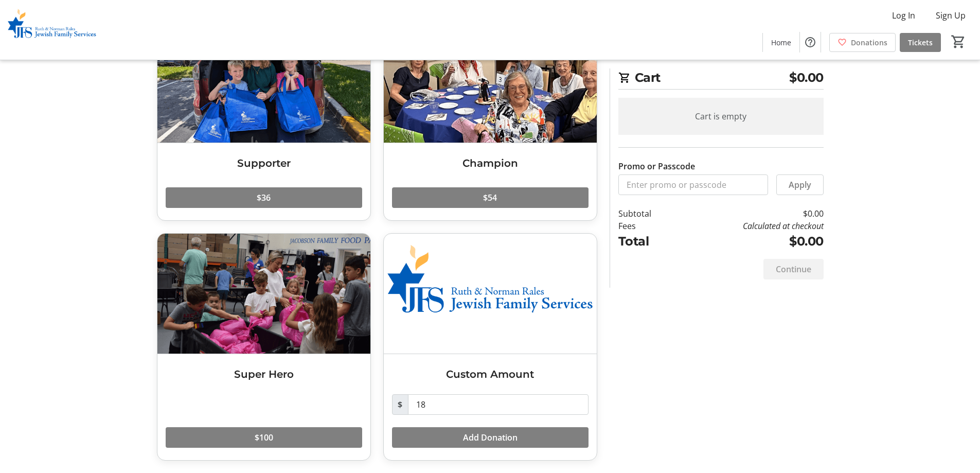 Image resolution: width=980 pixels, height=473 pixels. I want to click on span: Tickets, so click(920, 42).